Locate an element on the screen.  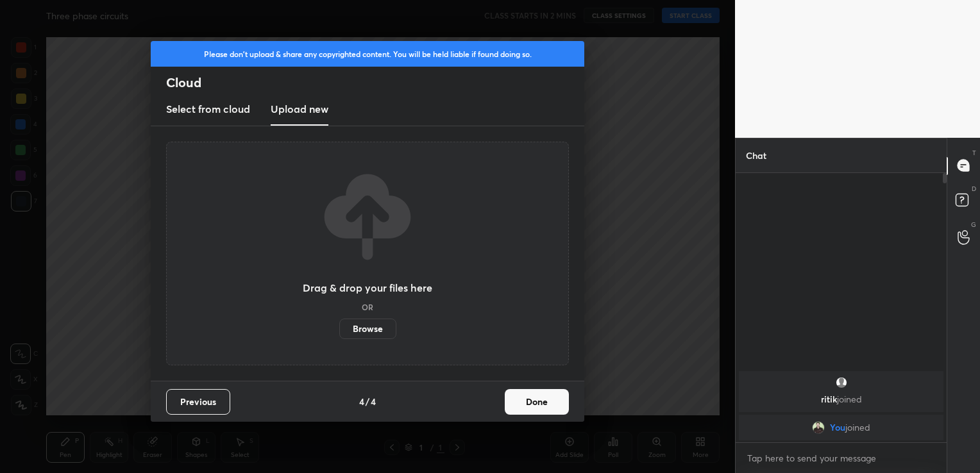
button: Previous is located at coordinates (198, 402).